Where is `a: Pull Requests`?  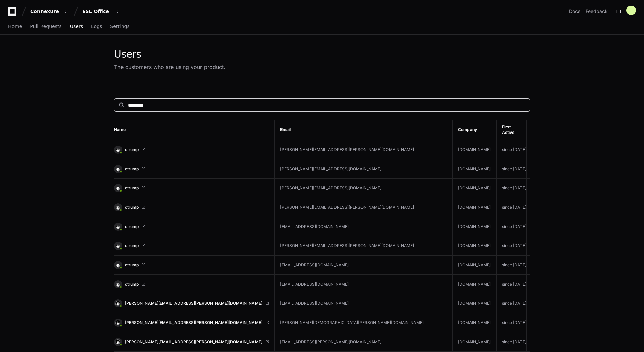
a: Pull Requests is located at coordinates (46, 27).